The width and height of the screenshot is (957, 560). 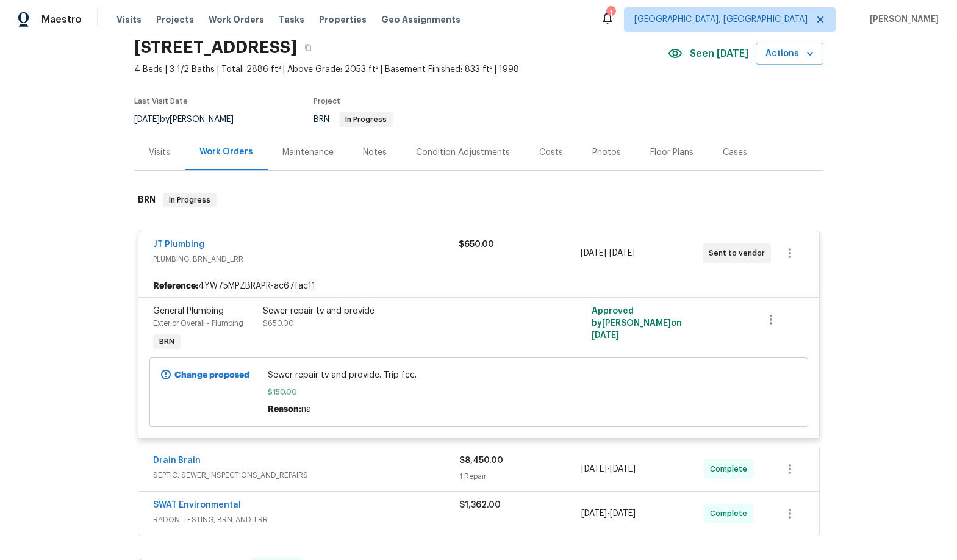 What do you see at coordinates (606, 152) in the screenshot?
I see `div: Photos` at bounding box center [606, 152].